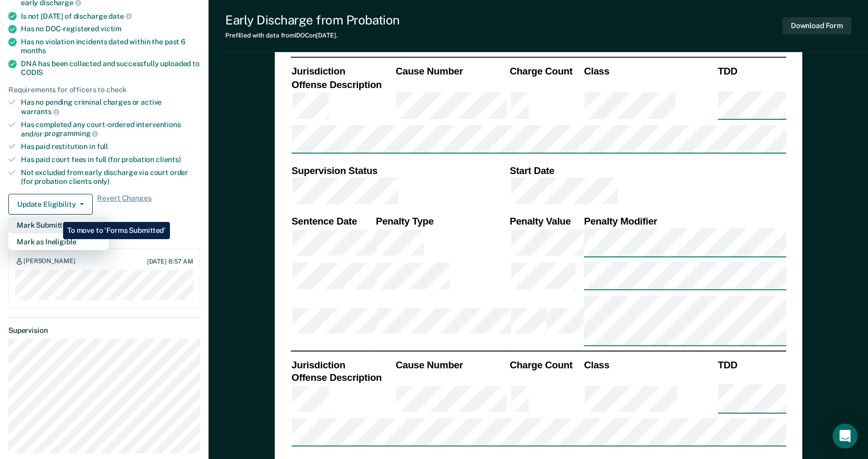 The image size is (868, 459). I want to click on th: Penalty Modifier, so click(684, 222).